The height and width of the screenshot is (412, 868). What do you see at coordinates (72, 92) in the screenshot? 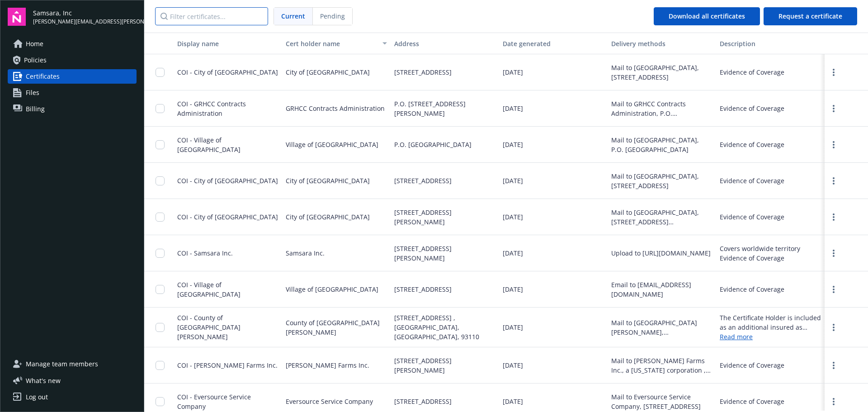
I see `a: Files` at bounding box center [72, 92].